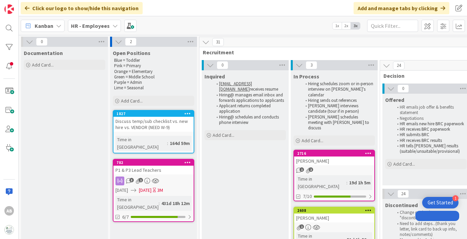 The width and height of the screenshot is (467, 239). Describe the element at coordinates (430, 119) in the screenshot. I see `li: Negotiations` at that location.